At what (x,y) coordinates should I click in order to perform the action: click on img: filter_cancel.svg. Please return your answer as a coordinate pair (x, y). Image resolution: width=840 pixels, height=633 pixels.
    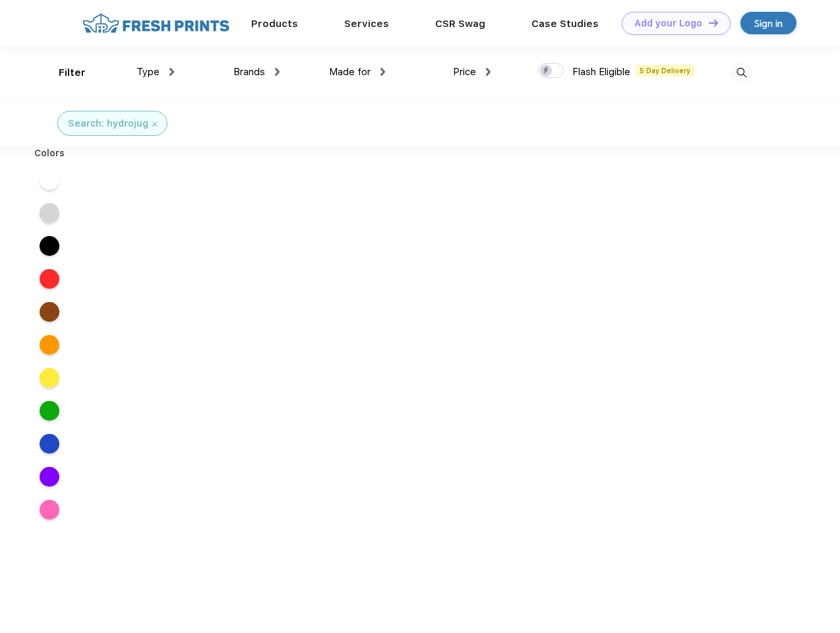
    Looking at the image, I should click on (154, 124).